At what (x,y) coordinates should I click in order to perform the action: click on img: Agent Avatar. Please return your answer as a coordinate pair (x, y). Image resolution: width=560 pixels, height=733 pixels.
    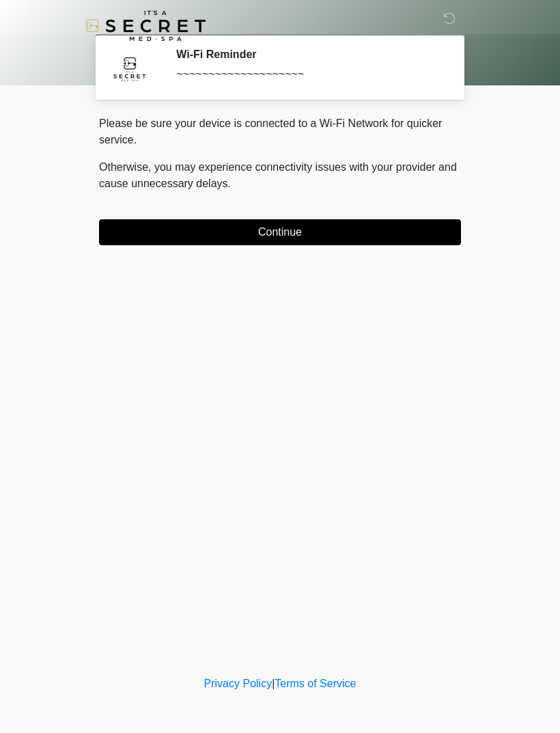
    Looking at the image, I should click on (130, 68).